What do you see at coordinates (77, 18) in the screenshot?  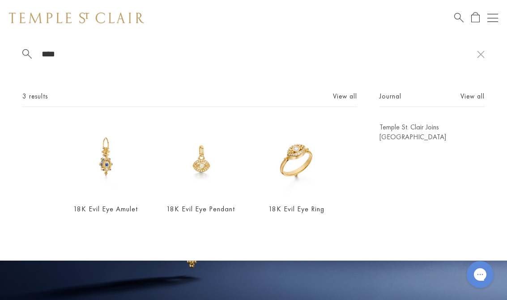 I see `img: Temple St. Clair` at bounding box center [77, 18].